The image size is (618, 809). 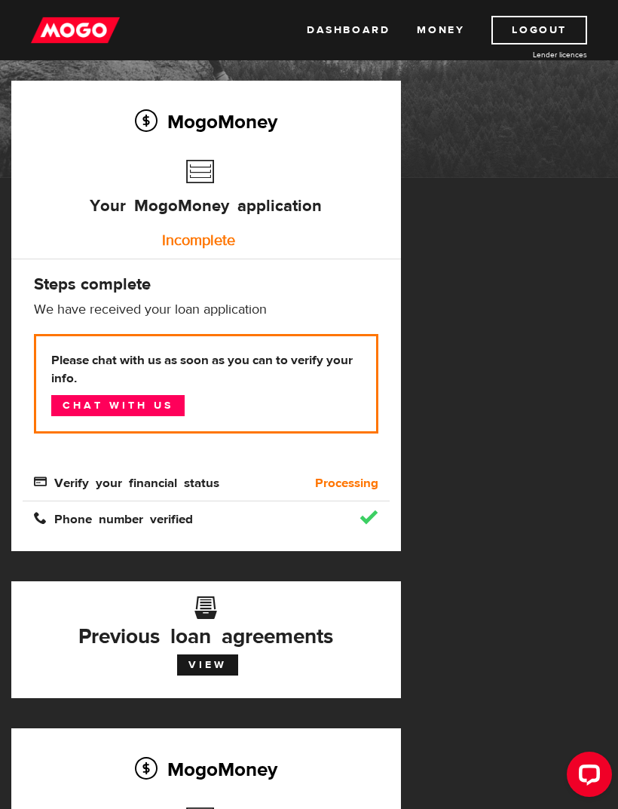 I want to click on h3: Your MogoMoney application, so click(x=206, y=195).